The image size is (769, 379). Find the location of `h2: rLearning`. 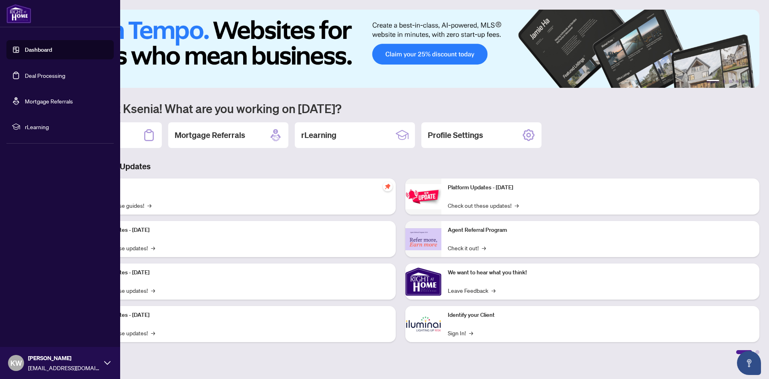

h2: rLearning is located at coordinates (319, 135).